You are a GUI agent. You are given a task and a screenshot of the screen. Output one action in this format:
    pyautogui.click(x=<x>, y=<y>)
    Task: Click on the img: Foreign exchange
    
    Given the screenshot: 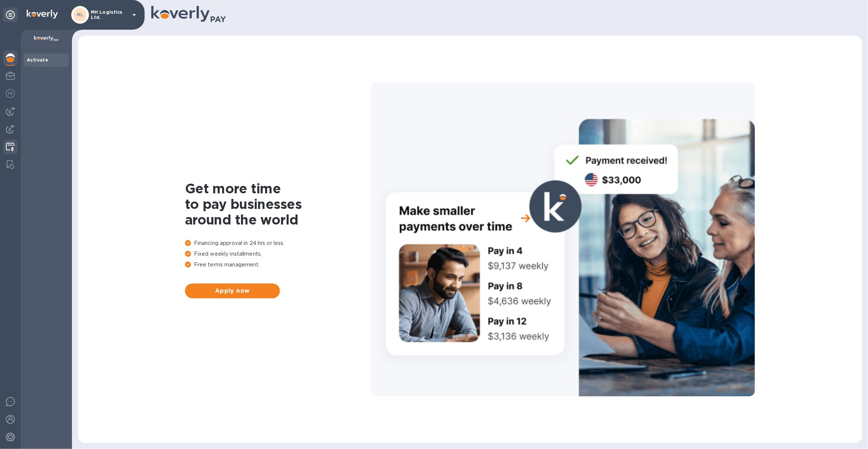 What is the action you would take?
    pyautogui.click(x=11, y=94)
    